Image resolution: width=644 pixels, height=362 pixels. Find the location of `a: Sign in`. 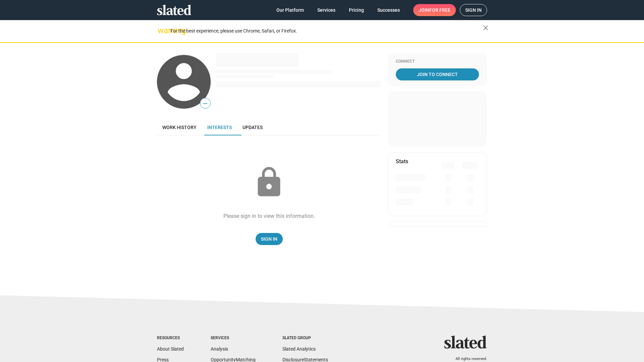

a: Sign in is located at coordinates (473, 10).